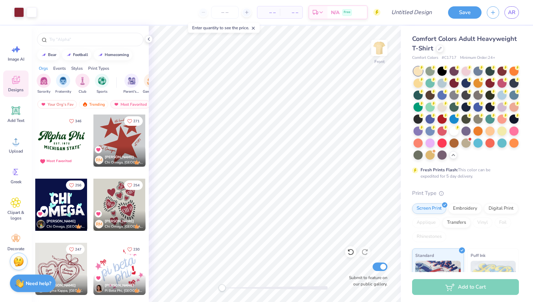 The image size is (533, 302). Describe the element at coordinates (44, 81) in the screenshot. I see `img: Sorority Image` at that location.